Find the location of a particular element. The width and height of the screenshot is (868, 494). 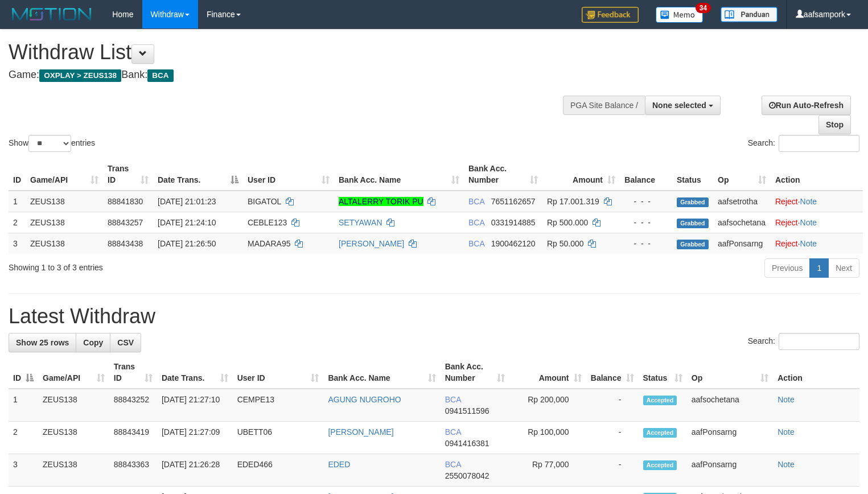

td: Rp 100,000 is located at coordinates (548, 438).